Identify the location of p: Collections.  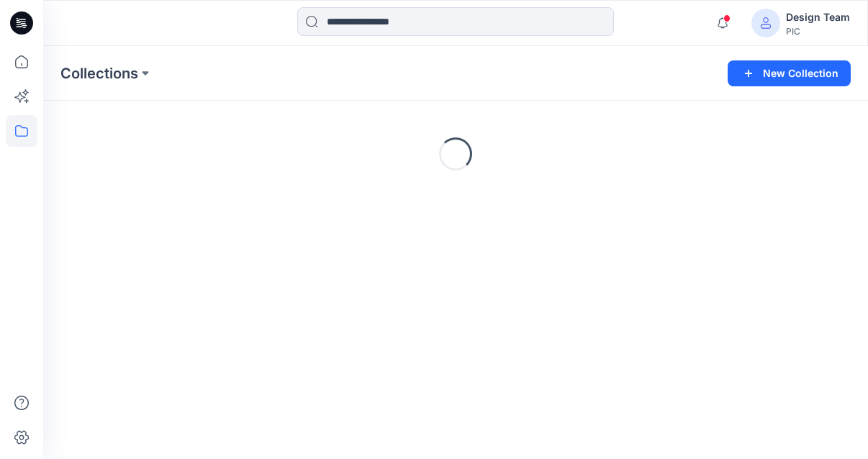
(99, 74).